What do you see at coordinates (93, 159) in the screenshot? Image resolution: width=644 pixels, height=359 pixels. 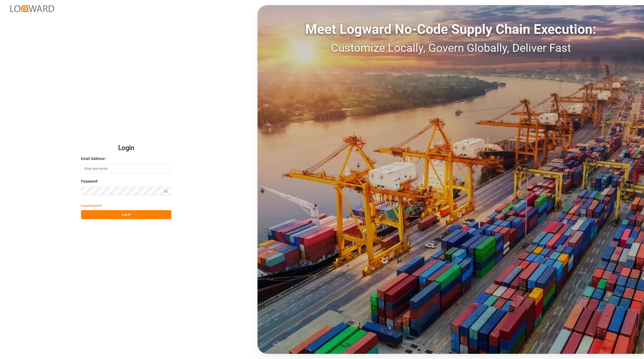 I see `span: Email Address` at bounding box center [93, 159].